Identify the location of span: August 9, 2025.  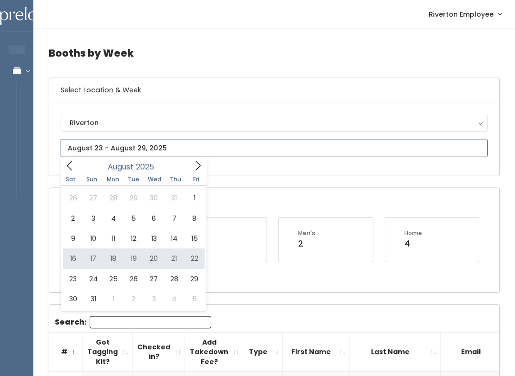
(73, 239).